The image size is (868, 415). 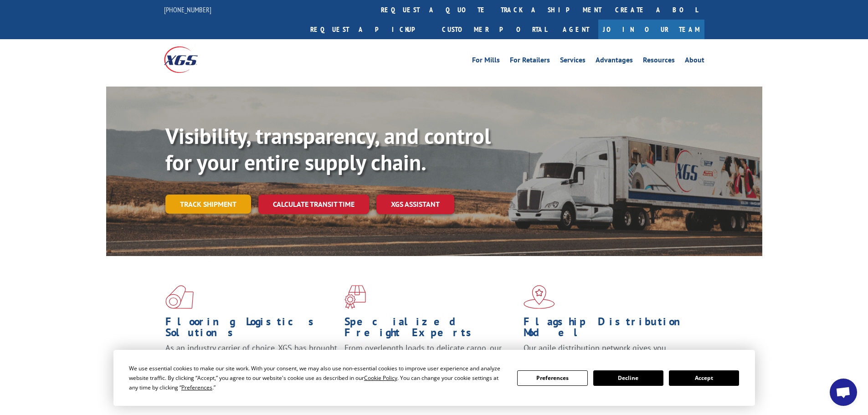 What do you see at coordinates (313, 204) in the screenshot?
I see `a: Calculate transit time` at bounding box center [313, 204].